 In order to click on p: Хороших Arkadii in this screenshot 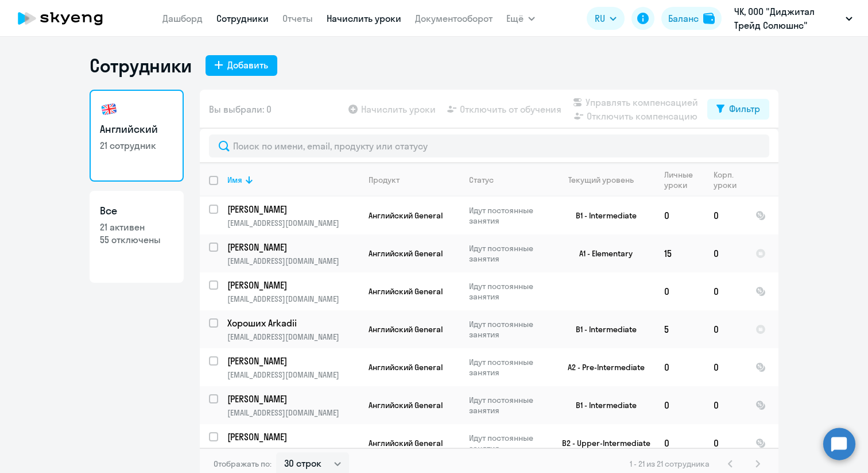, I will do `click(292, 323)`.